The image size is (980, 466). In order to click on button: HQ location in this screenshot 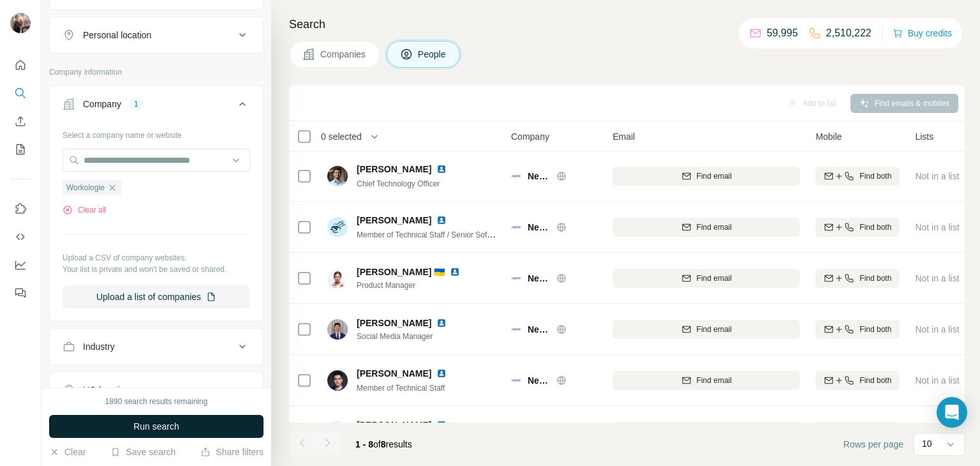, I will do `click(156, 390)`.